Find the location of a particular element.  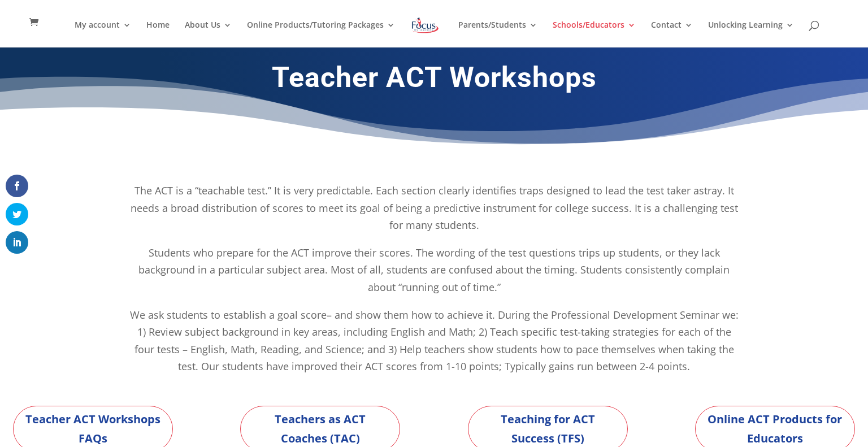

a: Home is located at coordinates (157, 34).